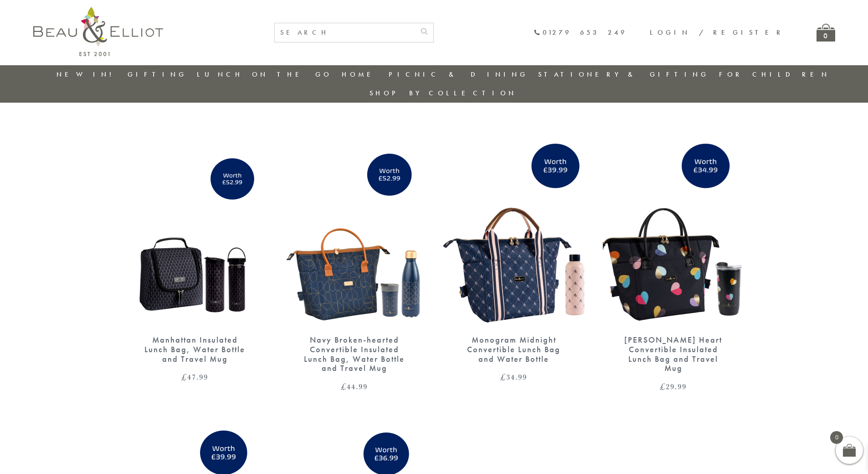 Image resolution: width=868 pixels, height=474 pixels. What do you see at coordinates (194, 377) in the screenshot?
I see `bdi: 47.99` at bounding box center [194, 377].